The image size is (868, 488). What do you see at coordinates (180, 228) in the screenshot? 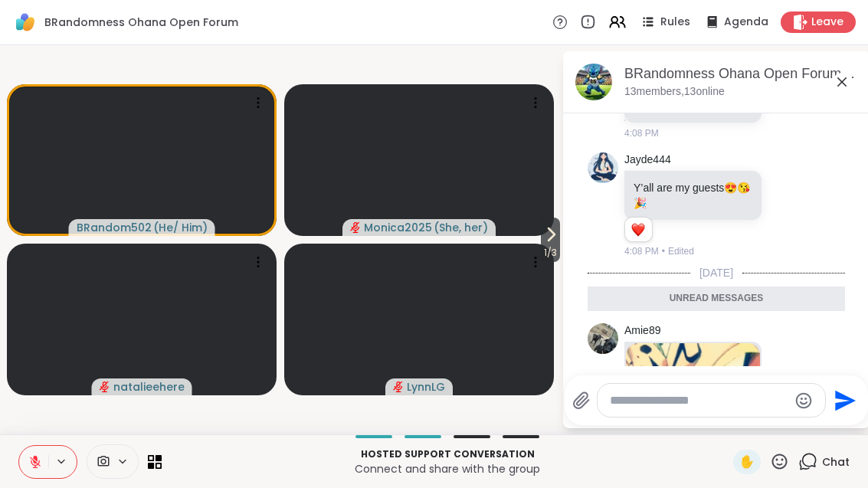
I see `span: ( He/ Him )` at bounding box center [180, 228].